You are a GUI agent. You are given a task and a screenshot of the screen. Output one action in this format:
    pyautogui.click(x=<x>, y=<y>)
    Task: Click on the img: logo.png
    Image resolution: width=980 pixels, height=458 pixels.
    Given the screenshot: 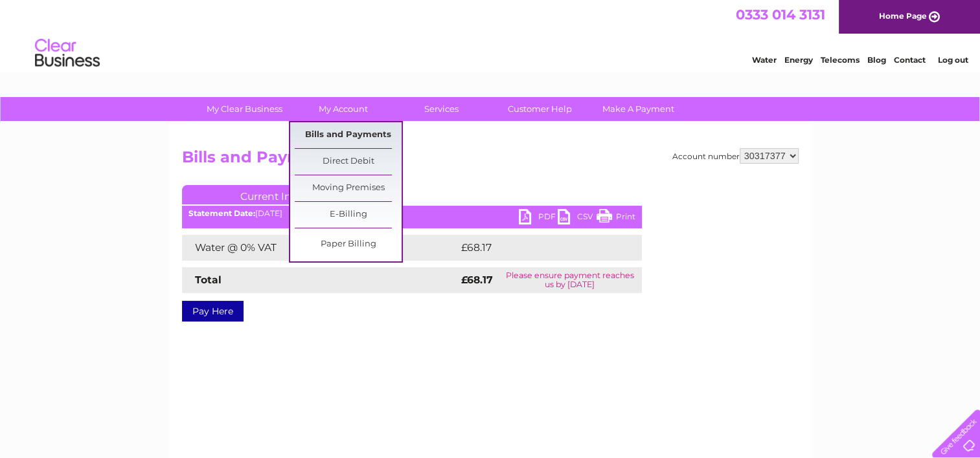 What is the action you would take?
    pyautogui.click(x=68, y=53)
    